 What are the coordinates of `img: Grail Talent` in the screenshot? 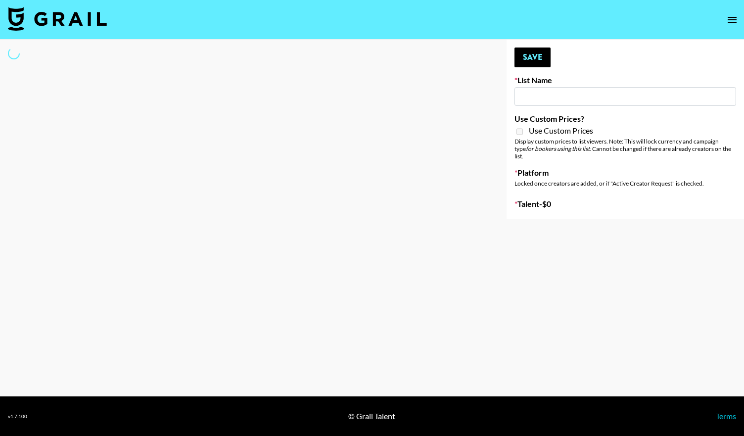 It's located at (57, 19).